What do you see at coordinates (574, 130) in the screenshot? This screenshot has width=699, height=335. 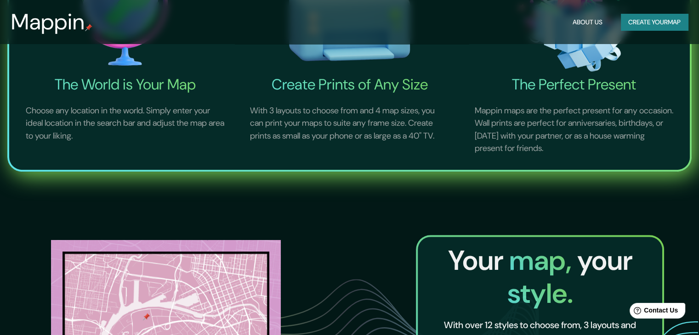 I see `p: Mappin maps are the perfect present for any occasion. Wall prints are perfect for anniversaries, ...` at bounding box center [574, 130].